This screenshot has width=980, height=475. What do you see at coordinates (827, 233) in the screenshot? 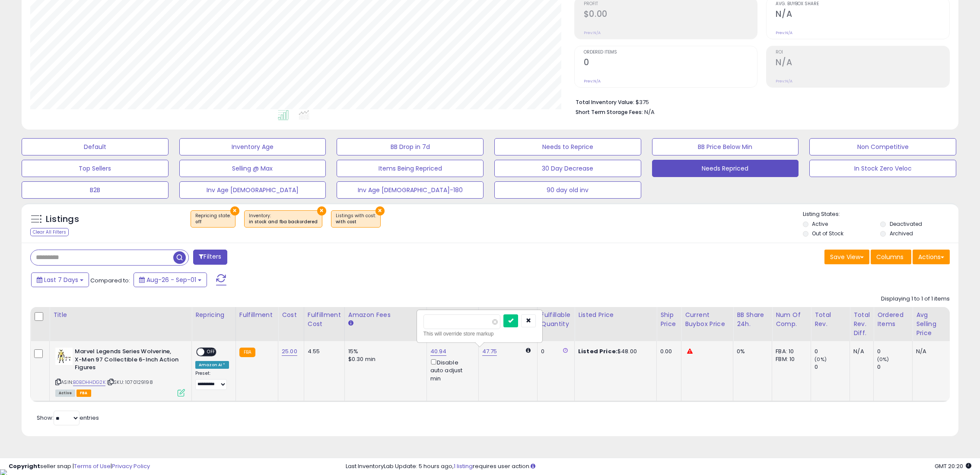
I see `label: Out of Stock` at bounding box center [827, 233].